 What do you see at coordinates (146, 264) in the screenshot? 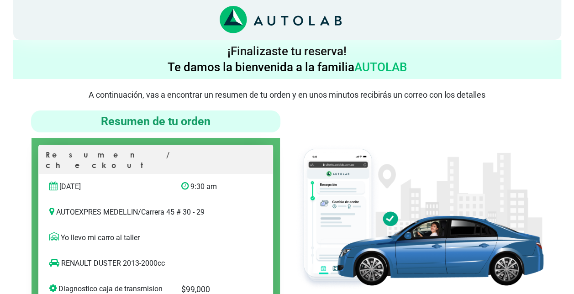
I see `p: RENAULT DUSTER 2013-2000cc` at bounding box center [146, 264].